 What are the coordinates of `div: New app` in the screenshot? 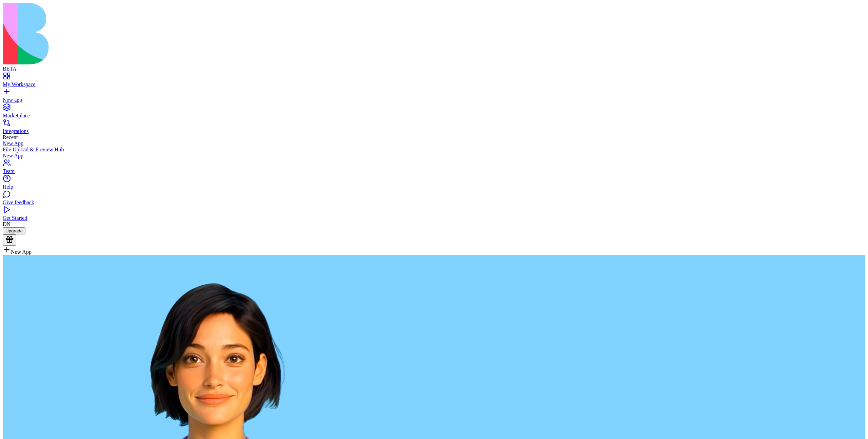 It's located at (434, 100).